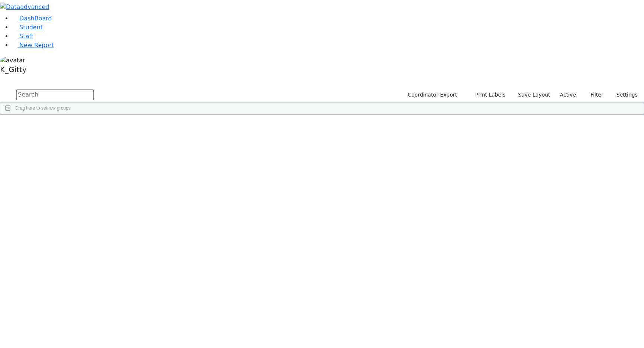  Describe the element at coordinates (55, 95) in the screenshot. I see `input: Search` at that location.